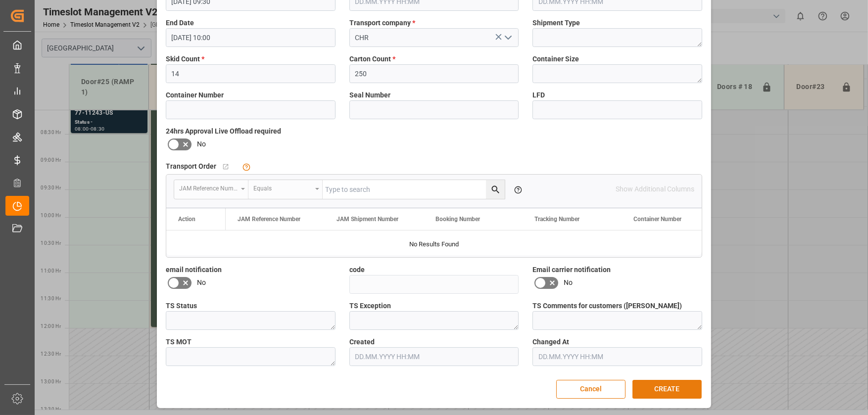  I want to click on span: Changed At, so click(551, 342).